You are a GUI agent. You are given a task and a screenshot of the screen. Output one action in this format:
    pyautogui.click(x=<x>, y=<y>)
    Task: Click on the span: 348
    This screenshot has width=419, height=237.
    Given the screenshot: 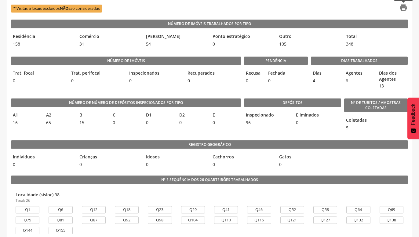 What is the action you would take?
    pyautogui.click(x=376, y=44)
    